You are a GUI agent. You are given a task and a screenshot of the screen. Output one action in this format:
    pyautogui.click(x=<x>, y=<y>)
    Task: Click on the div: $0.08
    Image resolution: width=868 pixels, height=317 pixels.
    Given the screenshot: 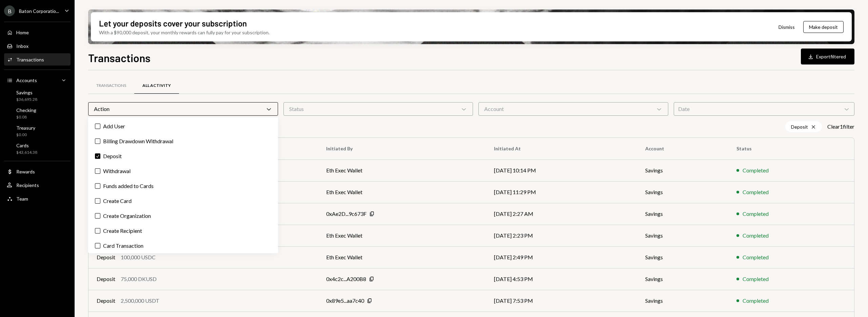 What is the action you would take?
    pyautogui.click(x=26, y=117)
    